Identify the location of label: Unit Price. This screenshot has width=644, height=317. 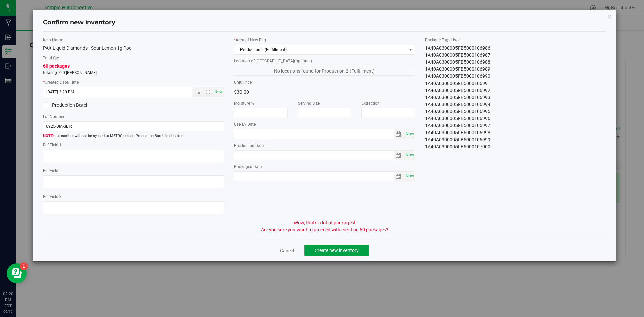
(276, 82).